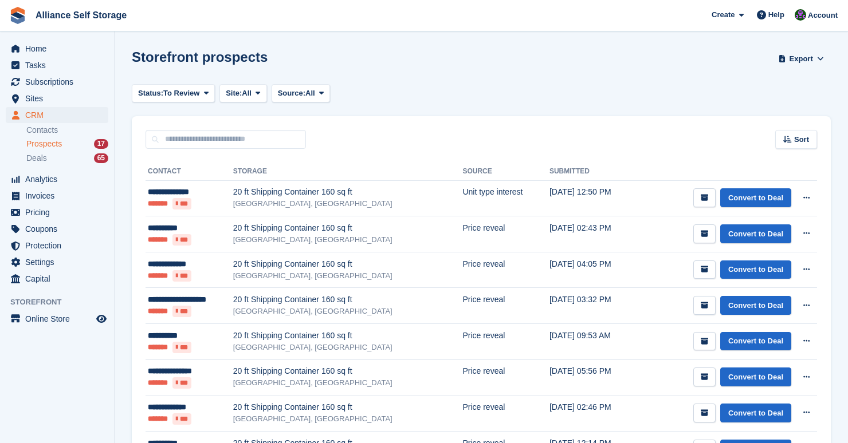  I want to click on span: Sort, so click(801, 140).